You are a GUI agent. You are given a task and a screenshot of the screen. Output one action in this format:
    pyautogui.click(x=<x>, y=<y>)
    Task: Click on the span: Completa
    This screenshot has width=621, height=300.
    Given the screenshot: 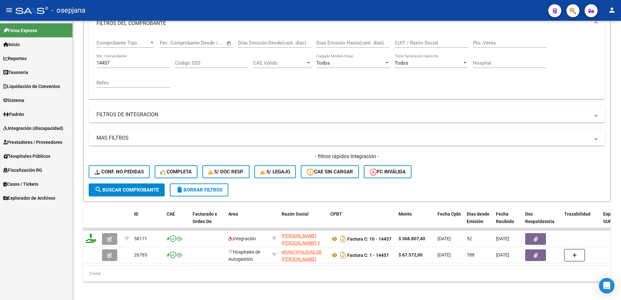 What is the action you would take?
    pyautogui.click(x=176, y=172)
    